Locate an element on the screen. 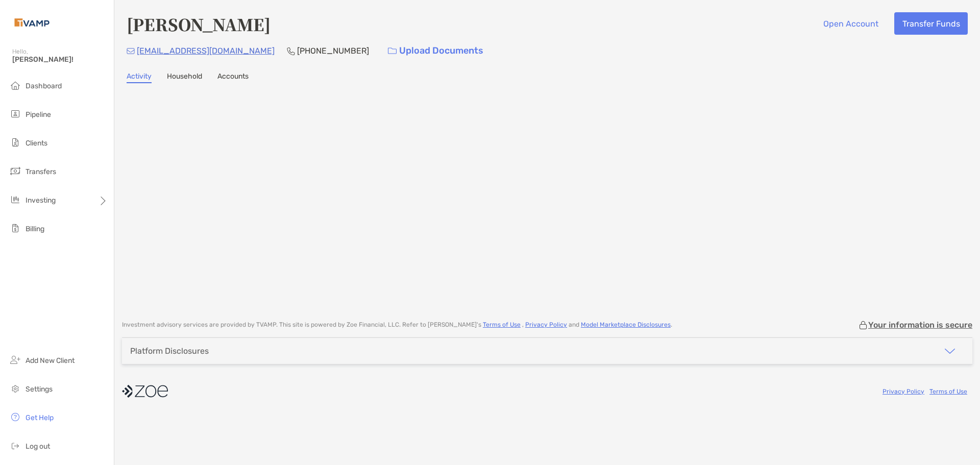  p: Investment advisory services are provided by TVAMP . This site is powered by Zoe Financial, LLC. ... is located at coordinates (397, 325).